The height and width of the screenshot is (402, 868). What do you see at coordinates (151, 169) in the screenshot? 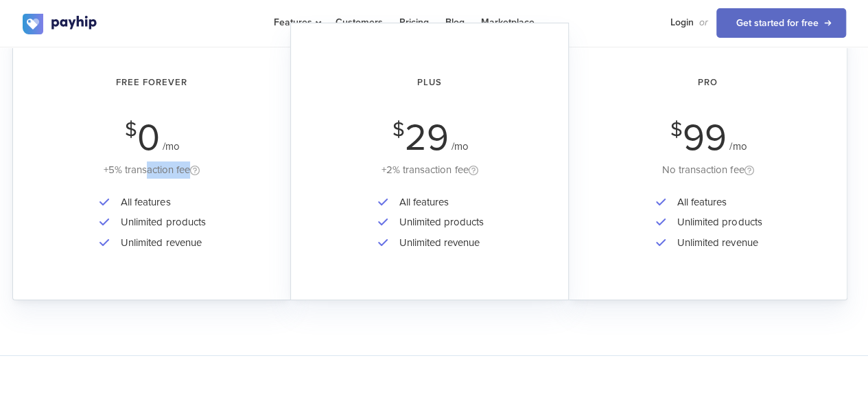
I see `div: +5% transaction fee` at bounding box center [151, 169].